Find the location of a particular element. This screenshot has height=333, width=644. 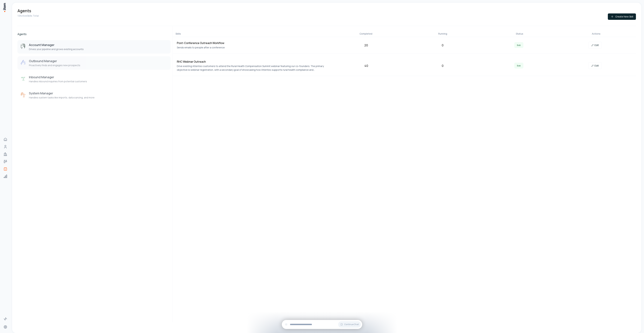

button: Outbound ManagerOutbound ManagerProactively finds and engages new prospects is located at coordinates (94, 63).